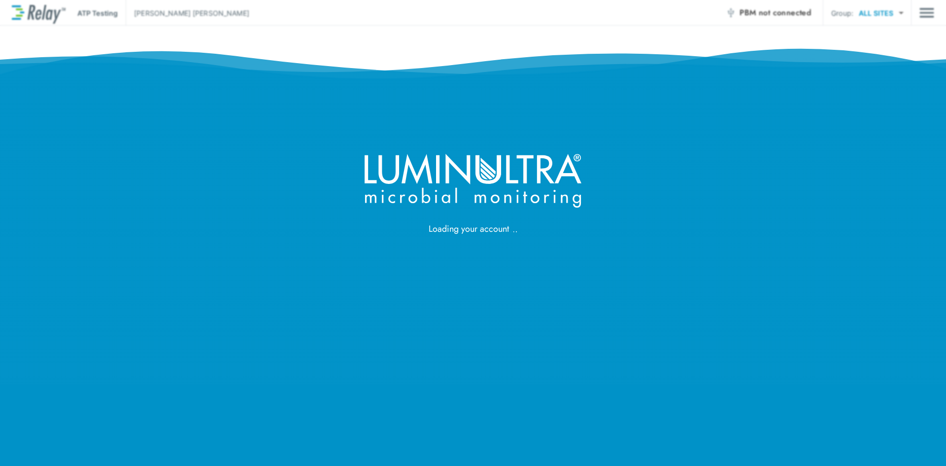 The image size is (946, 466). Describe the element at coordinates (11, 11) in the screenshot. I see `div: 3` at that location.